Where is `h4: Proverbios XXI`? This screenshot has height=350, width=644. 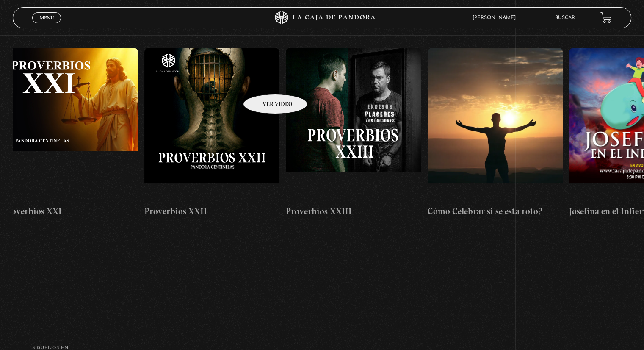 h4: Proverbios XXI is located at coordinates (70, 211).